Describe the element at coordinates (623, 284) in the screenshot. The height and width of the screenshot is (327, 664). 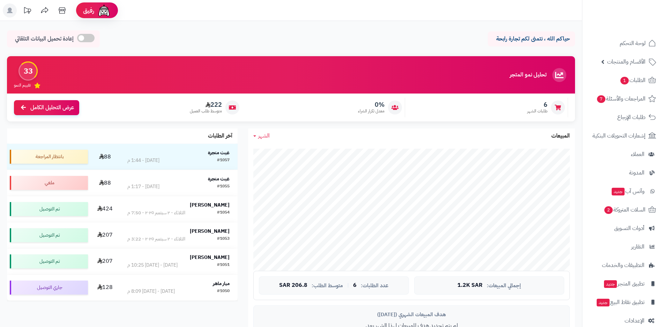
I see `a: تطبيق المتجرجديد` at that location.